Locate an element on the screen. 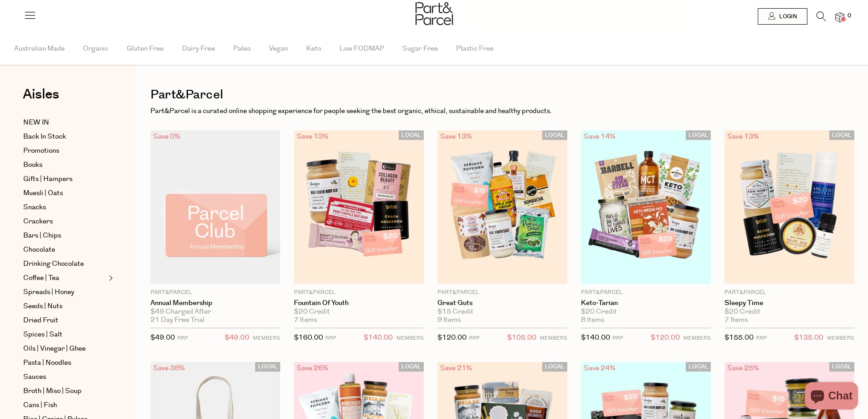  inbox-online-store-chat: Shopify online store chat is located at coordinates (832, 396).